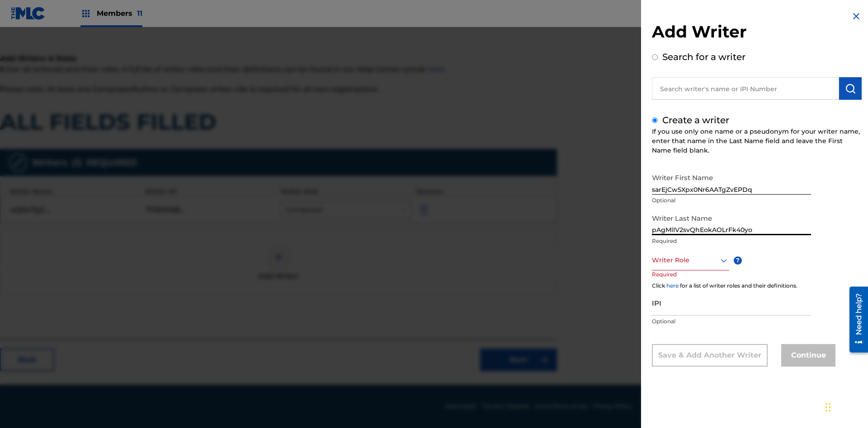 This screenshot has width=868, height=428. What do you see at coordinates (696, 120) in the screenshot?
I see `label: Create a writer` at bounding box center [696, 120].